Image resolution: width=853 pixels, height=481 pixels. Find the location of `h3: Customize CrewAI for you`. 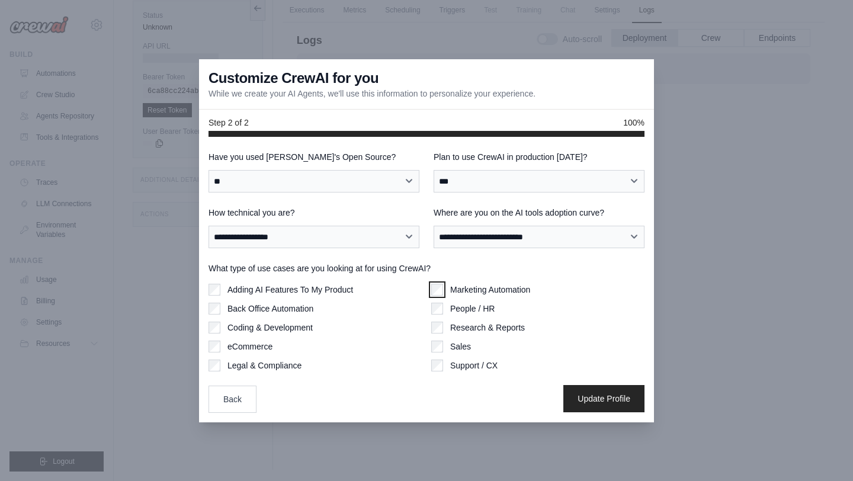

h3: Customize CrewAI for you is located at coordinates (293, 78).